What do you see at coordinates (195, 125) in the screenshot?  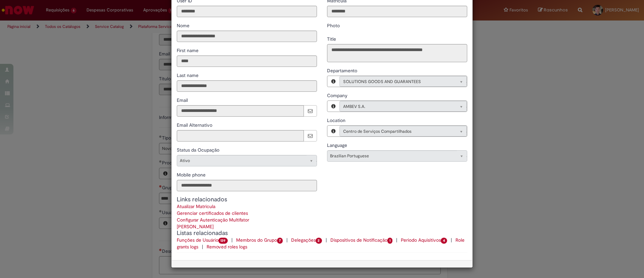 I see `span: Somente leitura - Email Alternativo` at bounding box center [195, 125].